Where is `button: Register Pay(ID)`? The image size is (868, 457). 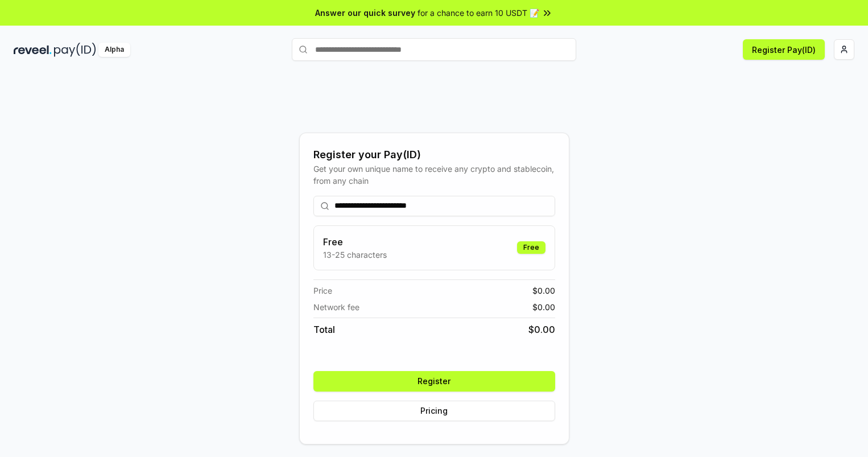 button: Register Pay(ID) is located at coordinates (783, 50).